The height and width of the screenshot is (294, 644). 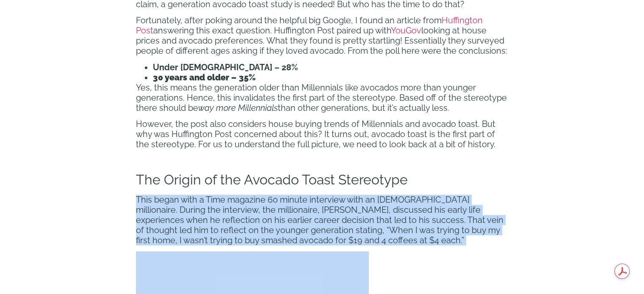 I want to click on span: The Origin of the Avocado Toast Stereotype, so click(x=272, y=179).